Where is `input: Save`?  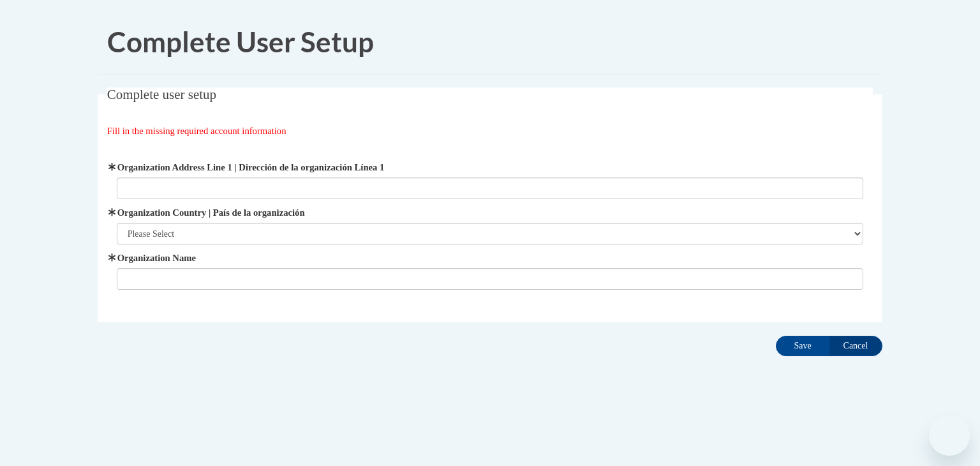
input: Save is located at coordinates (802, 346).